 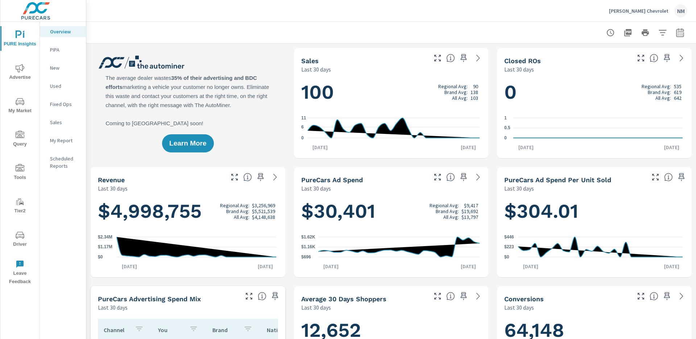 I want to click on span: Total sales revenue over the selected date range. [Source: This data is sourced from the dealer’s..., so click(x=248, y=177).